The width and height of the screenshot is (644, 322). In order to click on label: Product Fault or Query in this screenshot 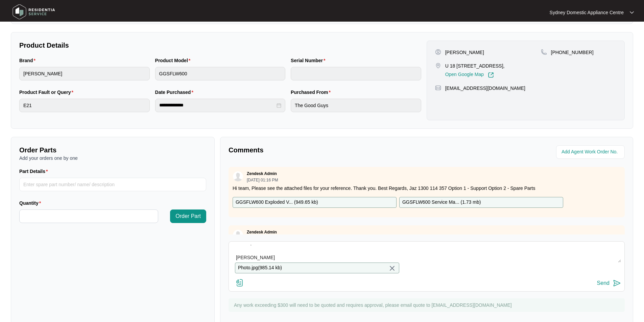, I will do `click(48, 93)`.